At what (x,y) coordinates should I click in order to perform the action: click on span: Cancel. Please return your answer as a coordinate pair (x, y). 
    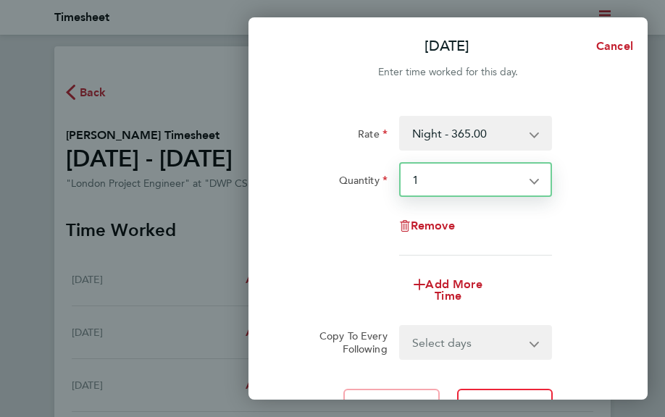
    Looking at the image, I should click on (612, 46).